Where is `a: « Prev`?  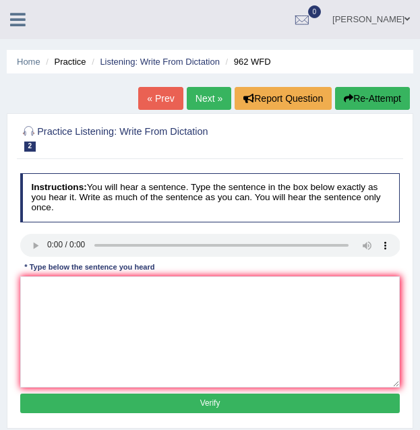 a: « Prev is located at coordinates (161, 98).